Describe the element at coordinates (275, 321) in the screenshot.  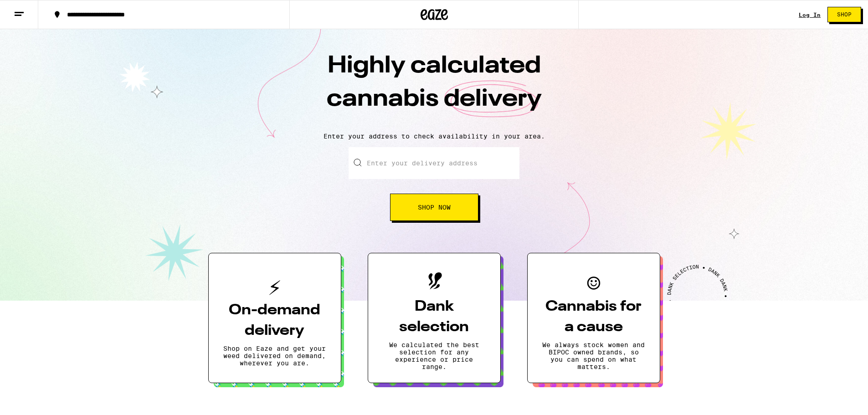
I see `h3: On-demand delivery` at that location.